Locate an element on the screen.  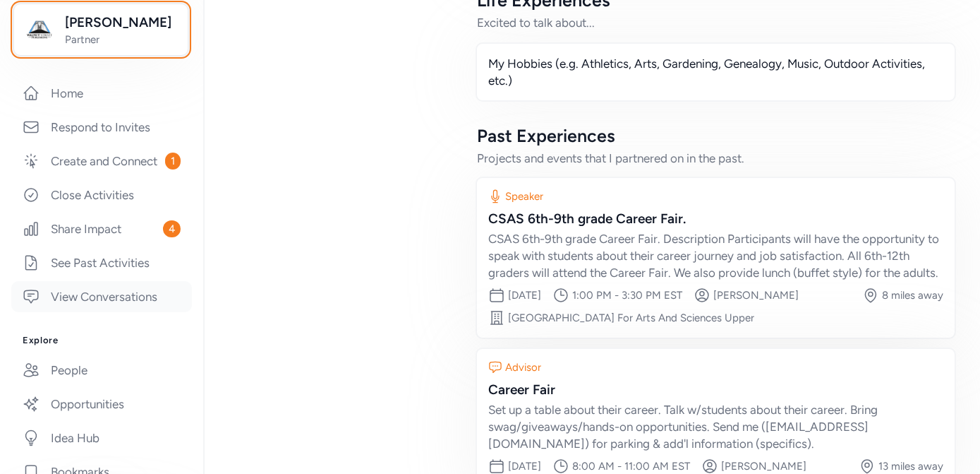
h3: Explore is located at coordinates (102, 340).